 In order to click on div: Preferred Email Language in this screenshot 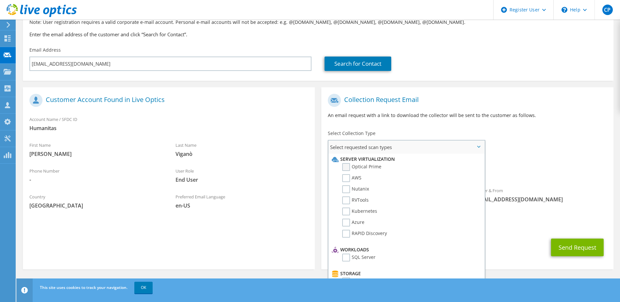, I will do `click(242, 201)`.